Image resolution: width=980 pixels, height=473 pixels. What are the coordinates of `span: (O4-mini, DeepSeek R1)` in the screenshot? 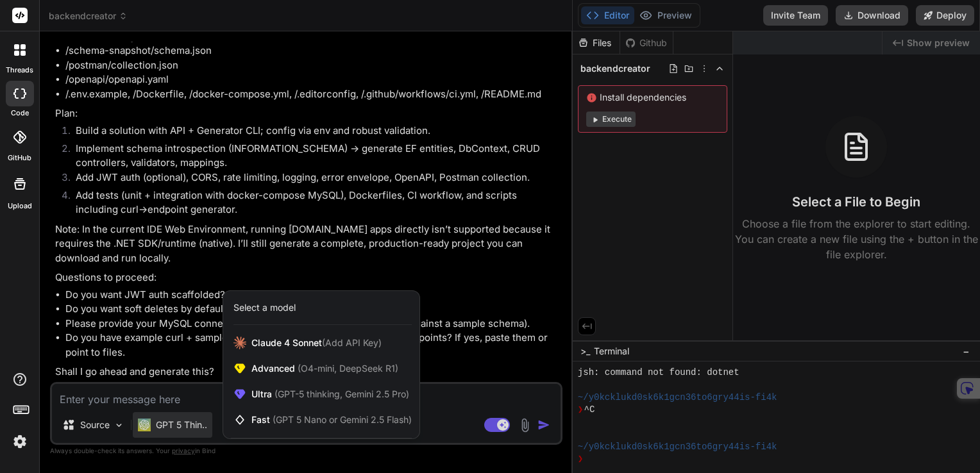 It's located at (347, 368).